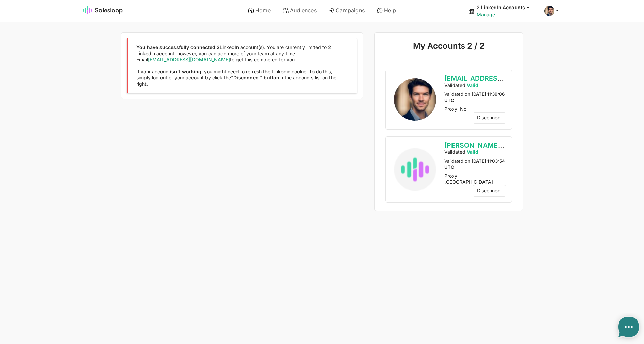 This screenshot has height=344, width=644. What do you see at coordinates (238, 54) in the screenshot?
I see `p: LinkedIn account(s). You are currently limited to 2 Linkedin account, however, you can add more o...` at bounding box center [238, 54].